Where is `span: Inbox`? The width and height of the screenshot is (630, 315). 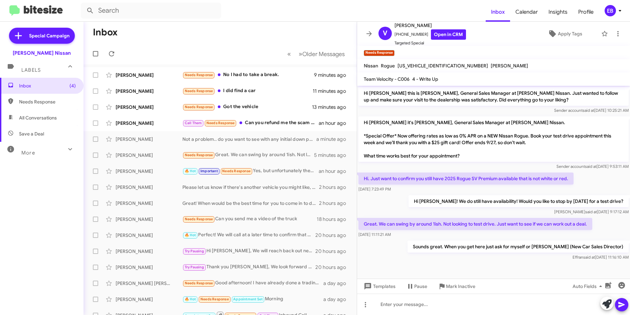 span: Inbox is located at coordinates (47, 86).